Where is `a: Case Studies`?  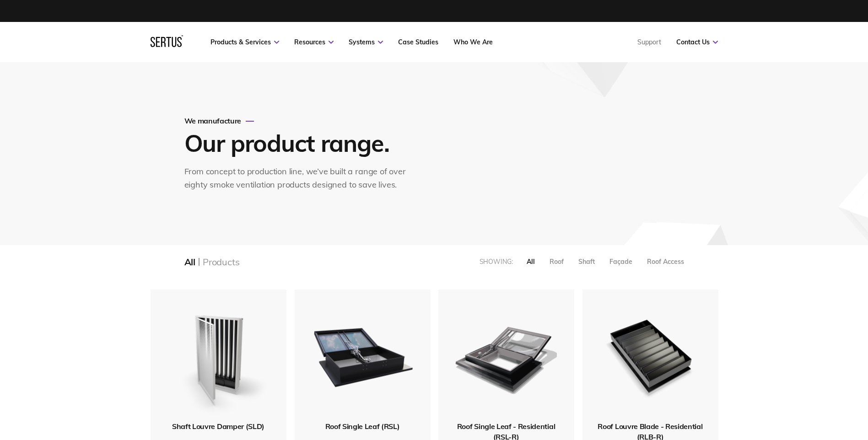 a: Case Studies is located at coordinates (419, 42).